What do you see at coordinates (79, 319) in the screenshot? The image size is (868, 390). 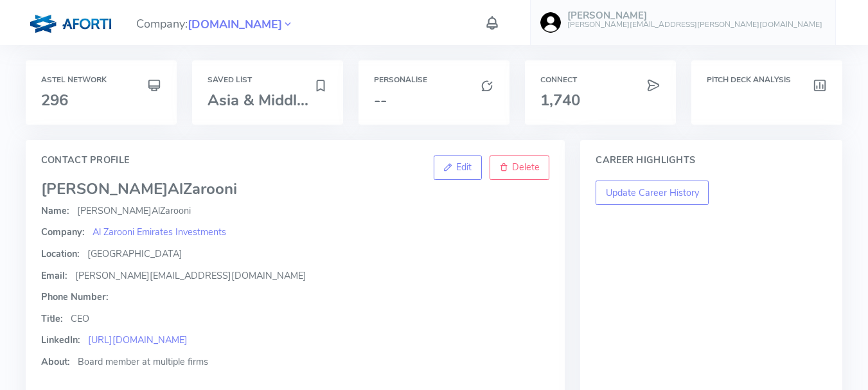 I see `span: CEO` at bounding box center [79, 319].